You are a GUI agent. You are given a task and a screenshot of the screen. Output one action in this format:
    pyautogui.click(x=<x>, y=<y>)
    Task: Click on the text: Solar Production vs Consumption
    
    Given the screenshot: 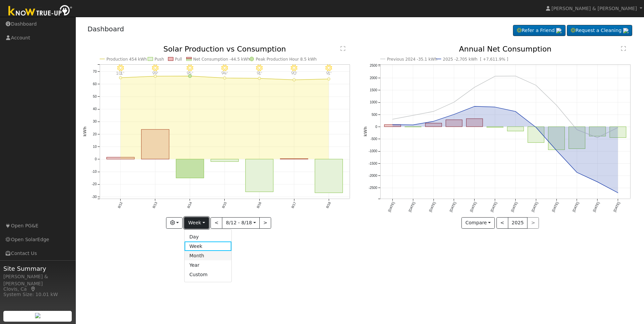 What is the action you would take?
    pyautogui.click(x=225, y=49)
    